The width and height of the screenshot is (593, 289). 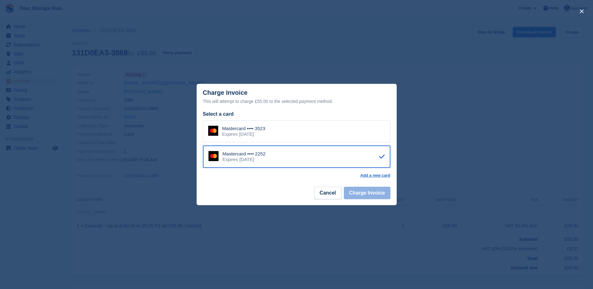 What do you see at coordinates (296, 114) in the screenshot?
I see `div: Select a card` at bounding box center [296, 114].